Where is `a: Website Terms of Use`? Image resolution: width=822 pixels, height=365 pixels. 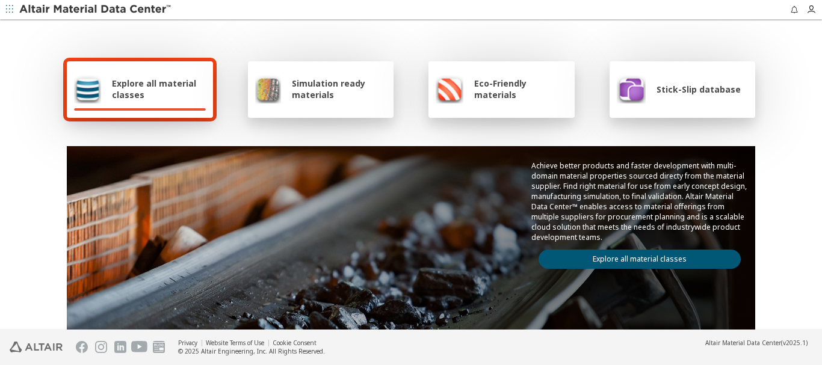
a: Website Terms of Use is located at coordinates (235, 343).